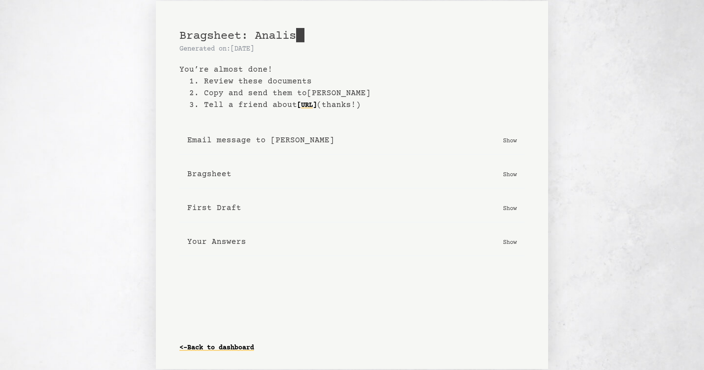 This screenshot has width=704, height=370. Describe the element at coordinates (352, 70) in the screenshot. I see `b: You’re almost done!` at that location.